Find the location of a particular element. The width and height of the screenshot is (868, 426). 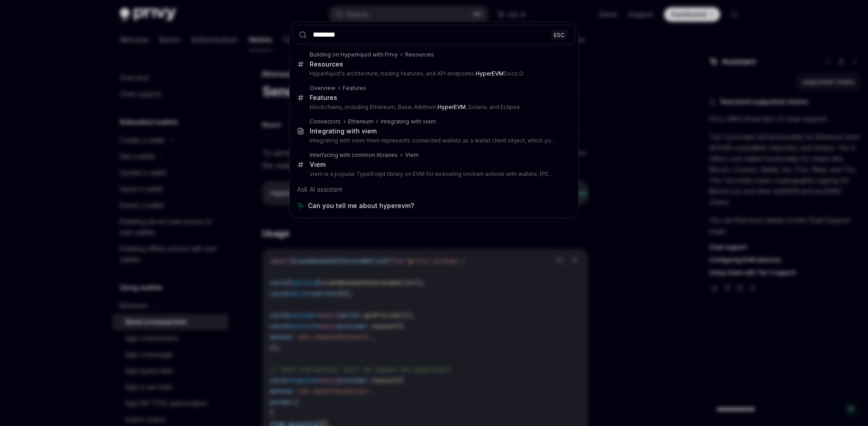

p: Hyperliquid's architecture, trading features, and API endpoints. Docs O is located at coordinates (434, 74).